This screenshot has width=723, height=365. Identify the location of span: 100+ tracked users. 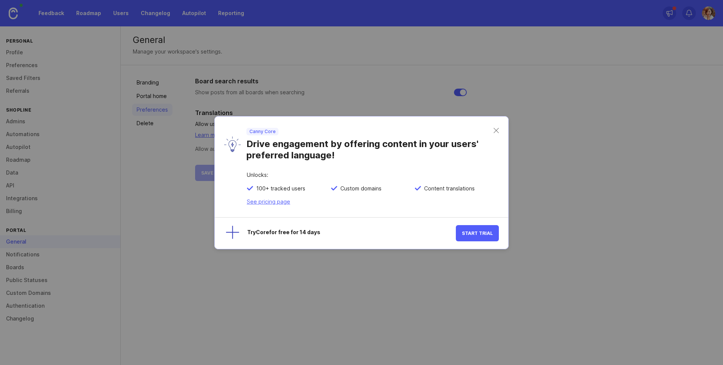
(279, 189).